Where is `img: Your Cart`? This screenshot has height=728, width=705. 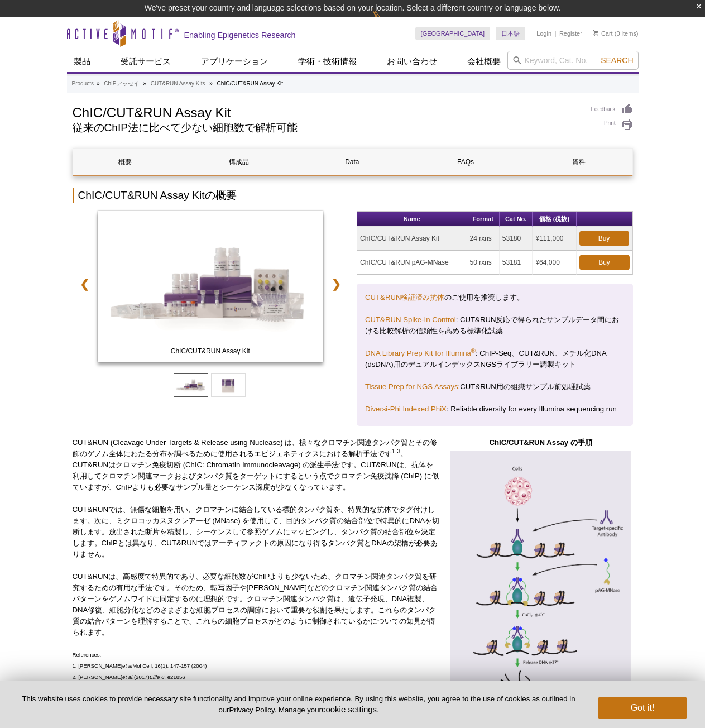 img: Your Cart is located at coordinates (596, 33).